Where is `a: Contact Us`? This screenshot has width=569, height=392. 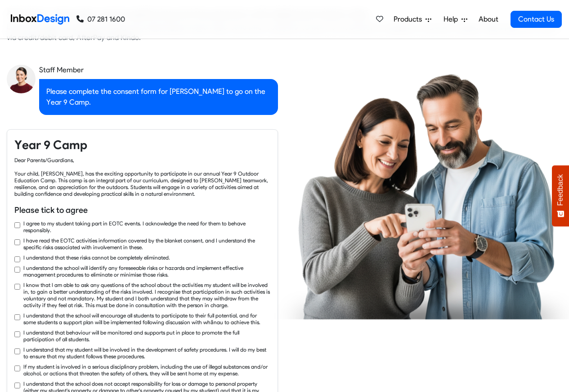 a: Contact Us is located at coordinates (536, 19).